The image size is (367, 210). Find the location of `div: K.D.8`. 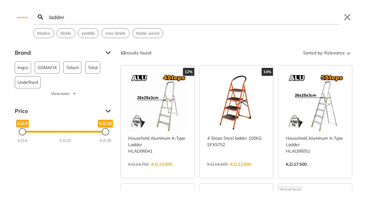

div: K.D.8 is located at coordinates (22, 141).